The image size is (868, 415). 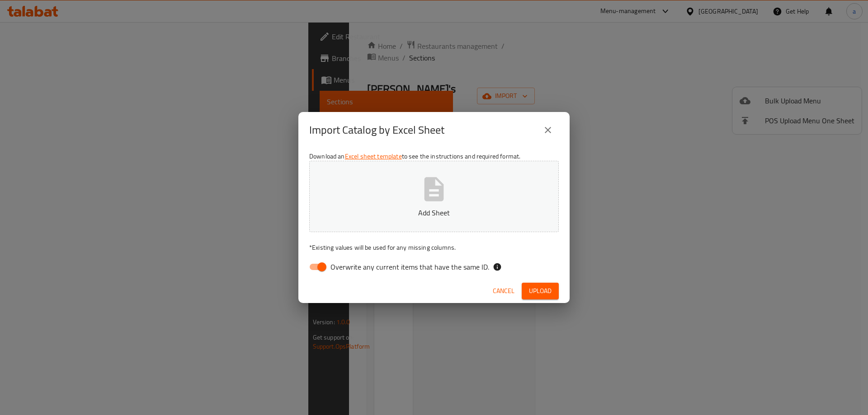 What do you see at coordinates (504, 291) in the screenshot?
I see `span: Cancel` at bounding box center [504, 291].